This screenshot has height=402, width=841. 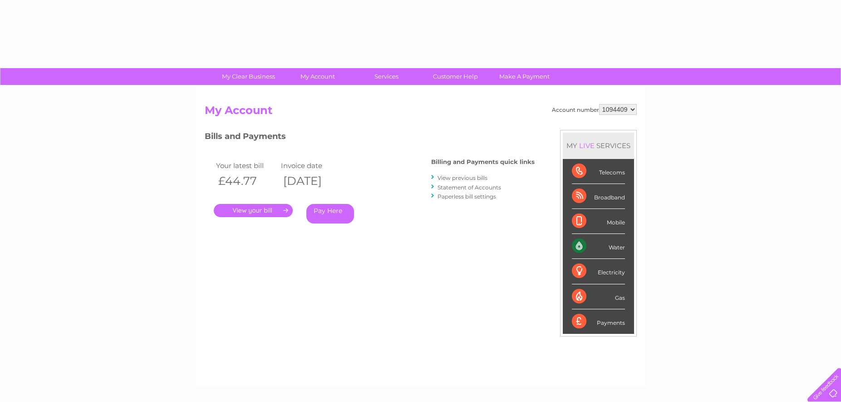 I want to click on div: Broadband, so click(x=598, y=196).